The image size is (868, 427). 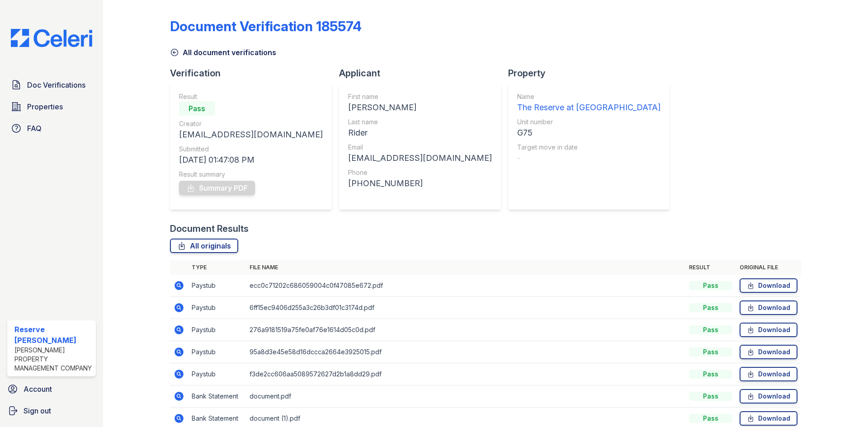 What do you see at coordinates (251, 124) in the screenshot?
I see `div: Creator` at bounding box center [251, 124].